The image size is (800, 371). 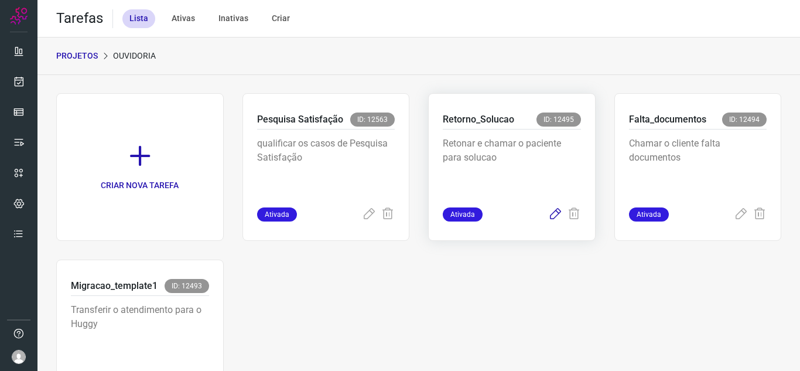 What do you see at coordinates (478, 119) in the screenshot?
I see `p: Retorno_Solucao` at bounding box center [478, 119].